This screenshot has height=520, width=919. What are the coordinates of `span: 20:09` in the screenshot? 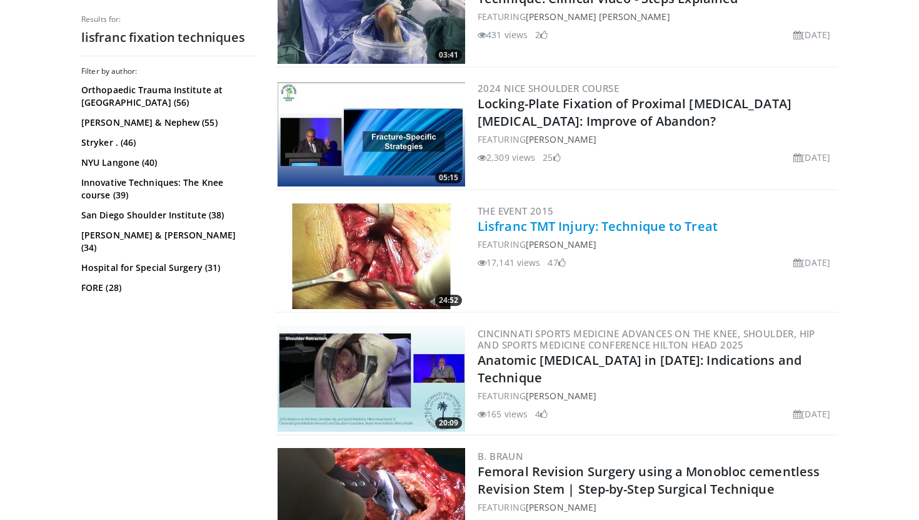 It's located at (448, 423).